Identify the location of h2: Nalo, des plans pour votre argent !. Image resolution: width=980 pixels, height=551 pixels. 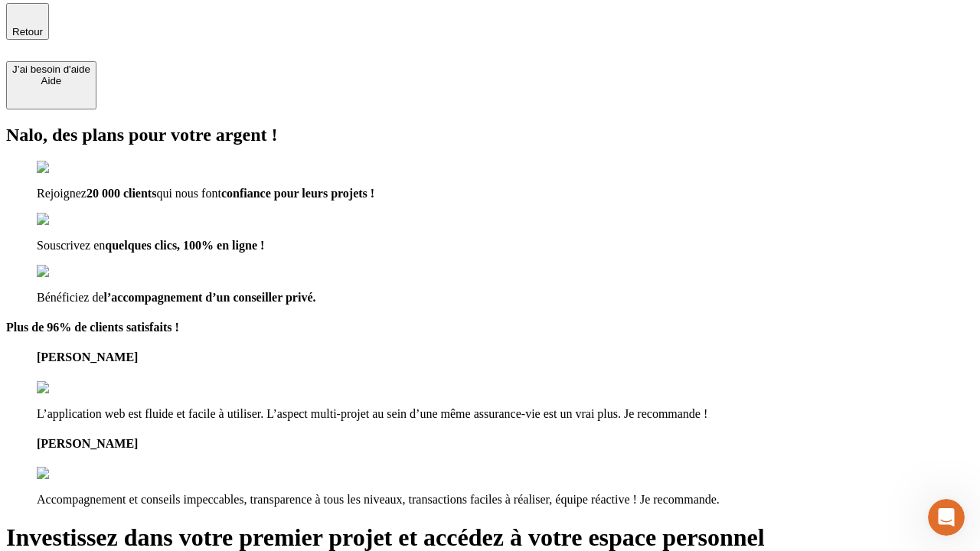
(490, 135).